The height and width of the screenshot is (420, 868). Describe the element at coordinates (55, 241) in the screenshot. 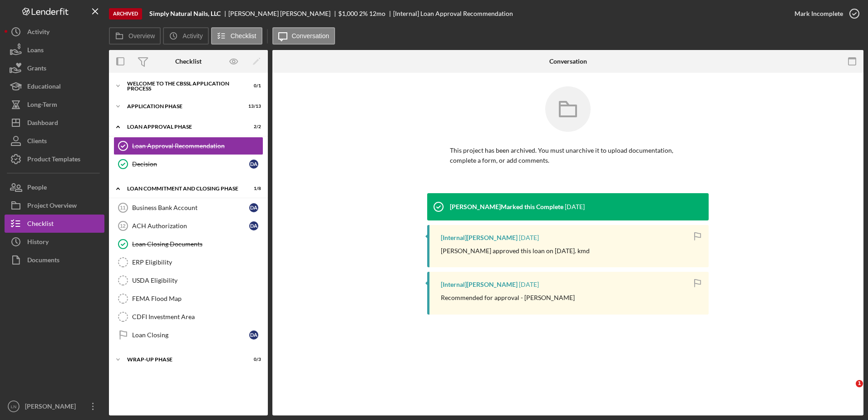

I see `button: History` at that location.